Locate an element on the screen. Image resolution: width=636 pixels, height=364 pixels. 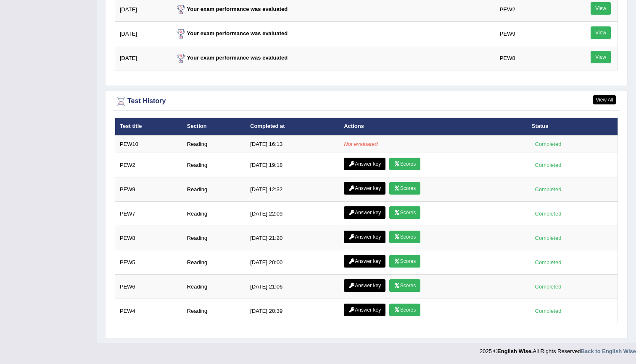
strong: Back to English Wise is located at coordinates (608, 352).